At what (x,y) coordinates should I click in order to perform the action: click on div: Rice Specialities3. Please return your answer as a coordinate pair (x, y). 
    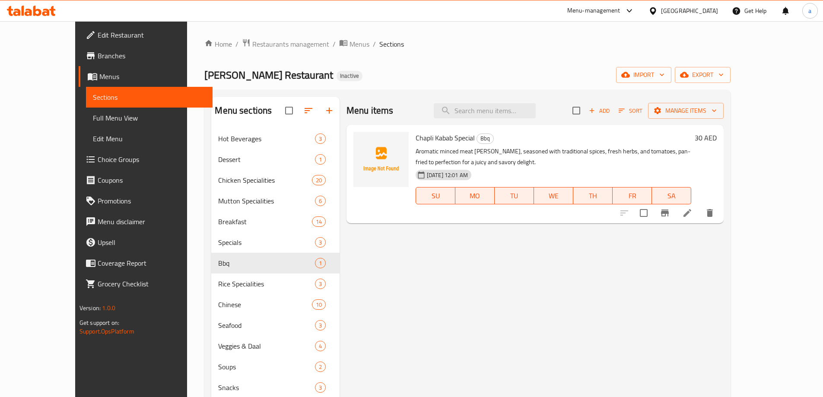
    Looking at the image, I should click on (275, 284).